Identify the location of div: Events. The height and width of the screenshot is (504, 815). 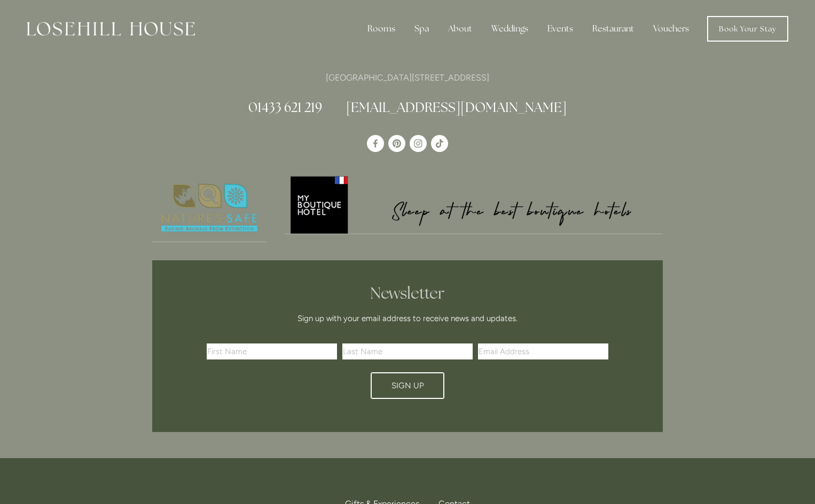
(560, 29).